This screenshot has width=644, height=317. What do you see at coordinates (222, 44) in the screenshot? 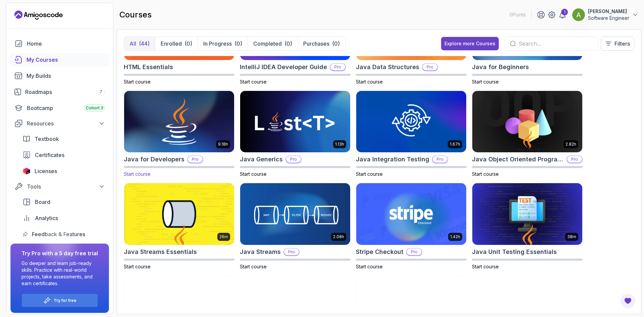
I see `button: In Progress(0)` at bounding box center [222, 44].